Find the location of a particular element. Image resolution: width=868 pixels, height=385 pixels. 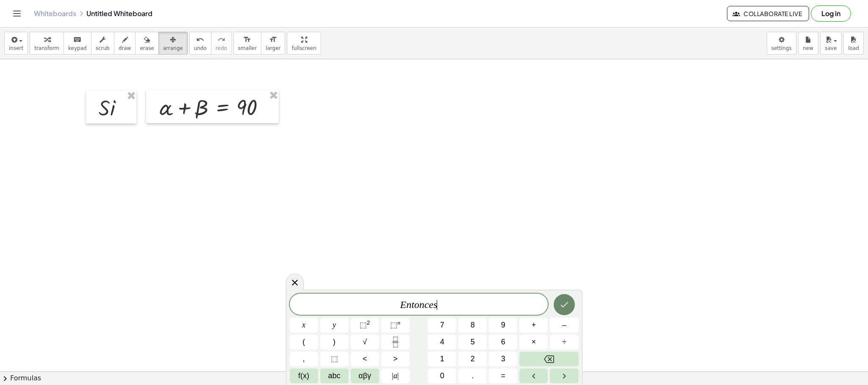

span: keypad is located at coordinates (78, 49).